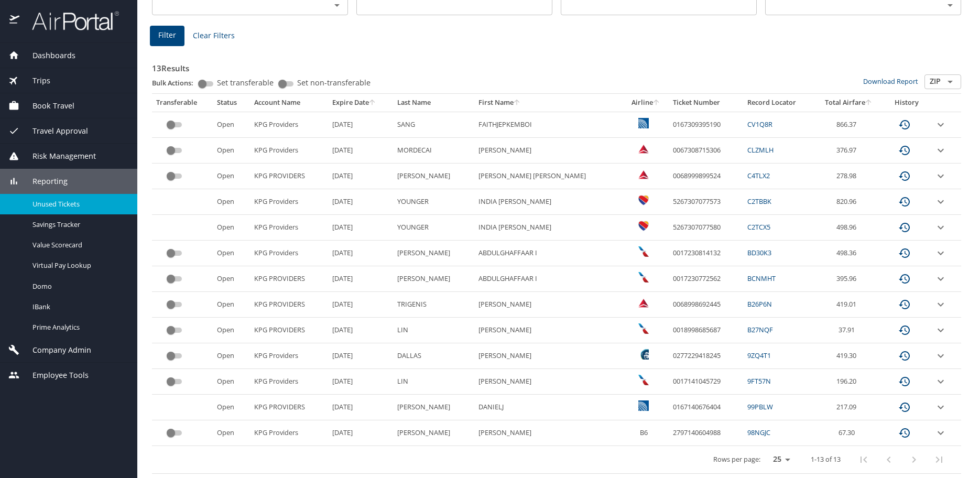 The height and width of the screenshot is (478, 980). I want to click on span: Risk Management, so click(57, 156).